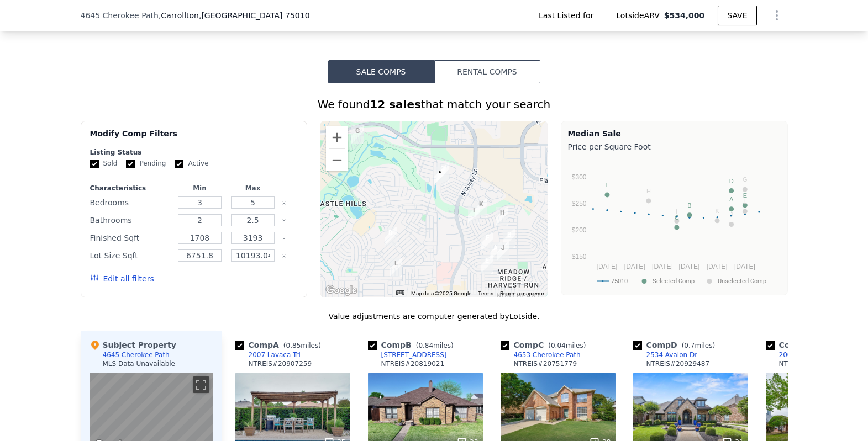 This screenshot has height=441, width=868. I want to click on span: 0.7, so click(689, 345).